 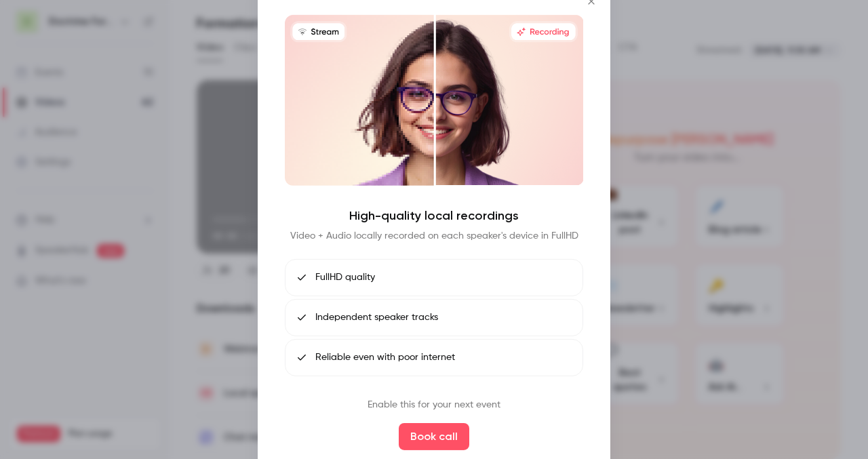 I want to click on p: Enable this for your next event, so click(x=434, y=404).